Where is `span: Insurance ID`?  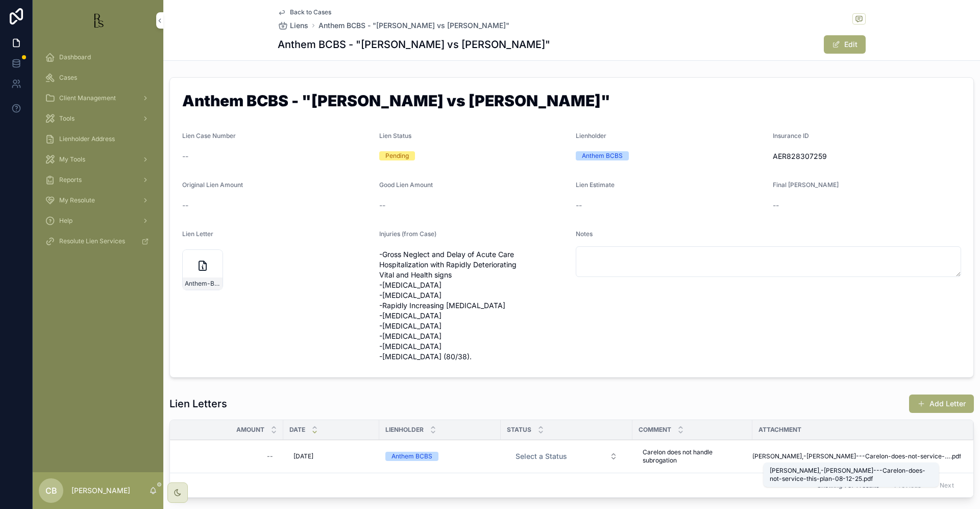 span: Insurance ID is located at coordinates (791, 136).